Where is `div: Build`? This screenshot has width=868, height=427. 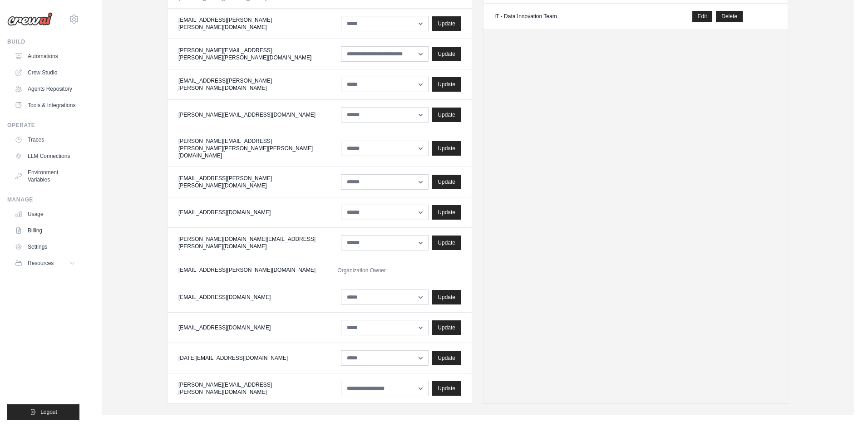
div: Build is located at coordinates (43, 42).